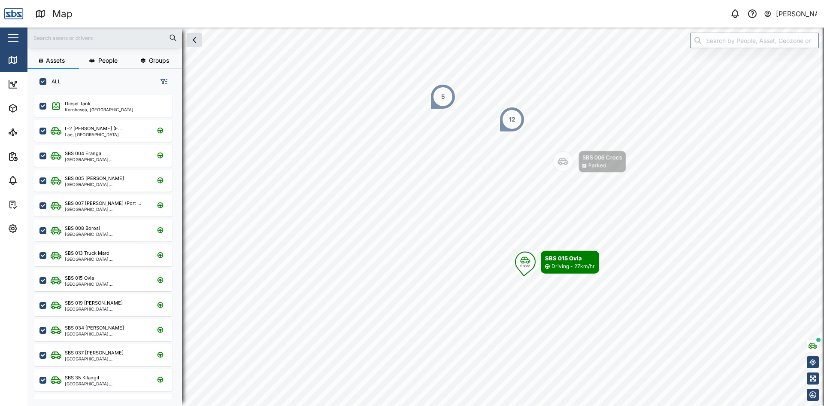 The height and width of the screenshot is (406, 824). What do you see at coordinates (754, 40) in the screenshot?
I see `input: Search by People, Asset, Geozone or Place` at bounding box center [754, 40].